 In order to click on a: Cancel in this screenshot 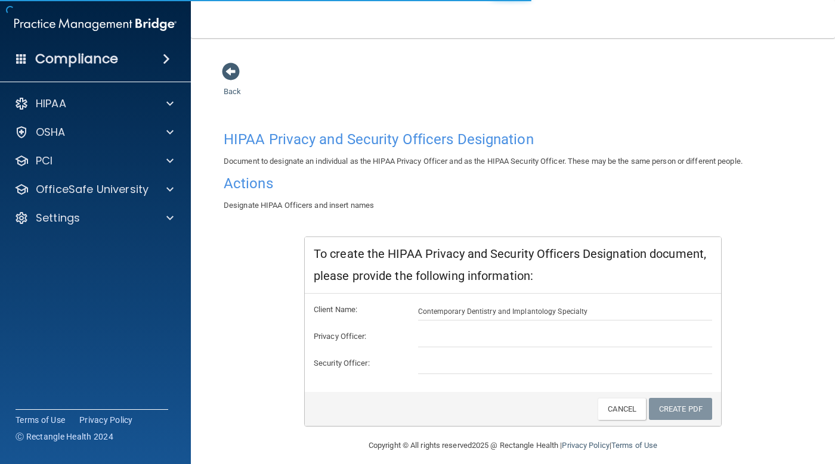, I will do `click(621, 409)`.